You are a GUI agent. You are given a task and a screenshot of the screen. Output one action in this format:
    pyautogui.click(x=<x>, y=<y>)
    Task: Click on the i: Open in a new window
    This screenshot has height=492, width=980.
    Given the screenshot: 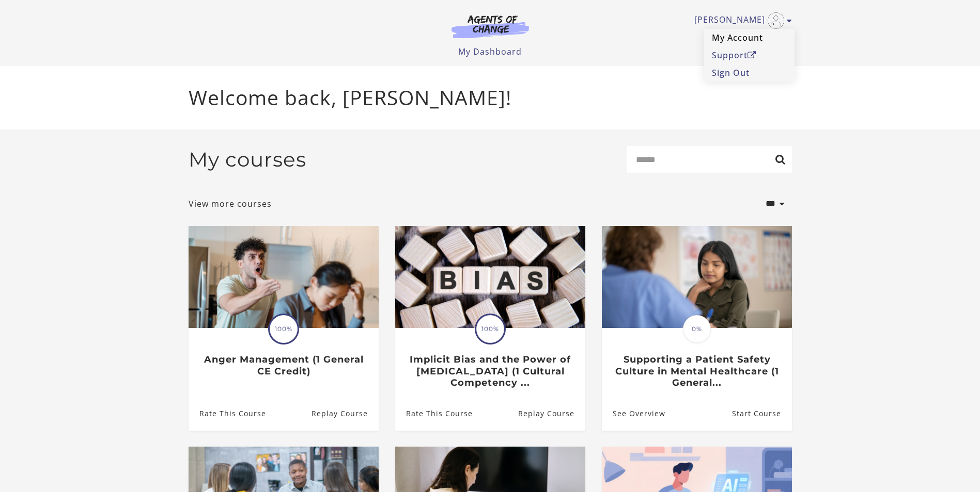 What is the action you would take?
    pyautogui.click(x=752, y=55)
    